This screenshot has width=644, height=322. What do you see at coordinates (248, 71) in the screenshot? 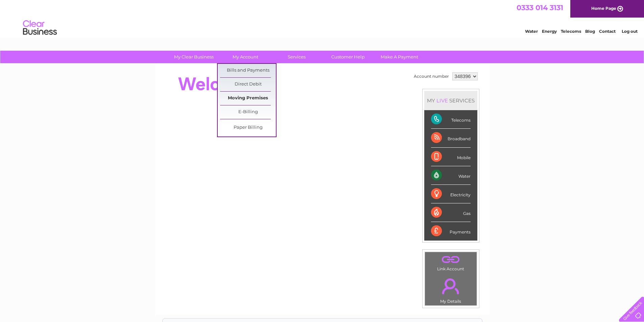
I see `a: Bills and Payments` at bounding box center [248, 71].